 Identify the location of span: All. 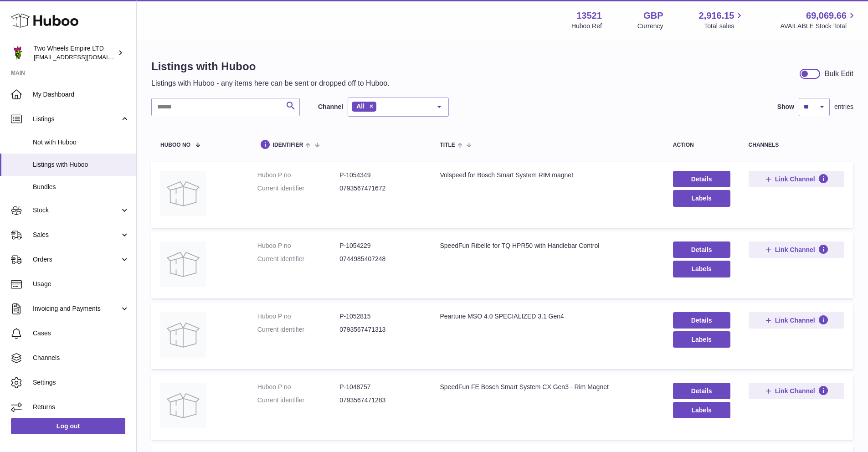
(360, 106).